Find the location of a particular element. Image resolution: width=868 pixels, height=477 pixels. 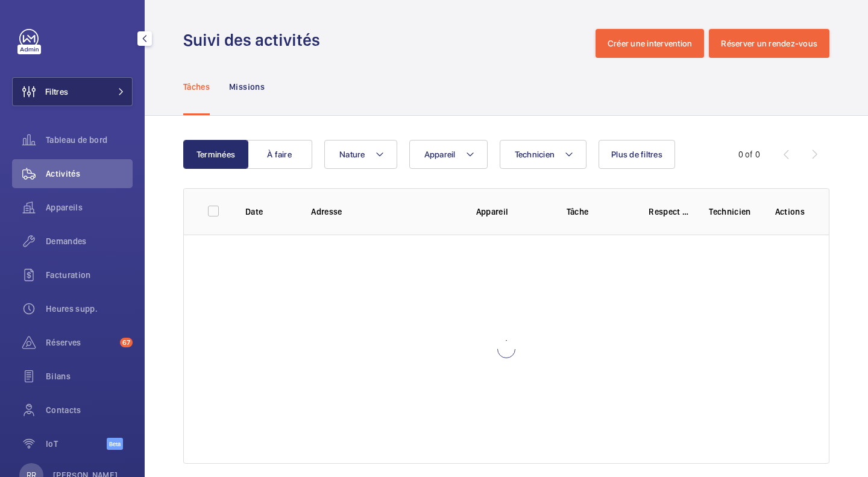

p: Actions is located at coordinates (789, 212).